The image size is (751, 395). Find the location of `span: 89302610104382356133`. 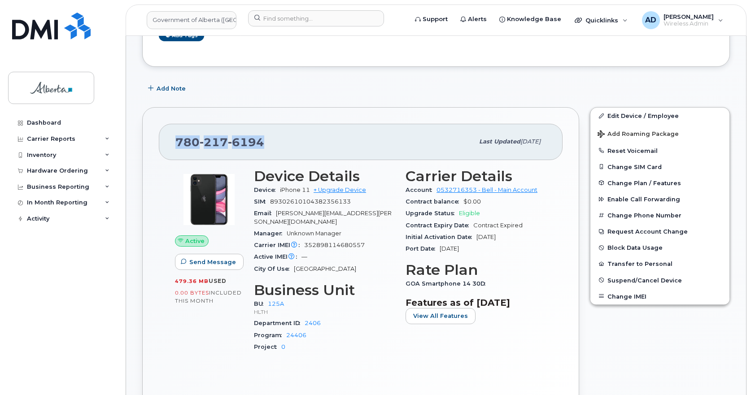

span: 89302610104382356133 is located at coordinates (311, 202).